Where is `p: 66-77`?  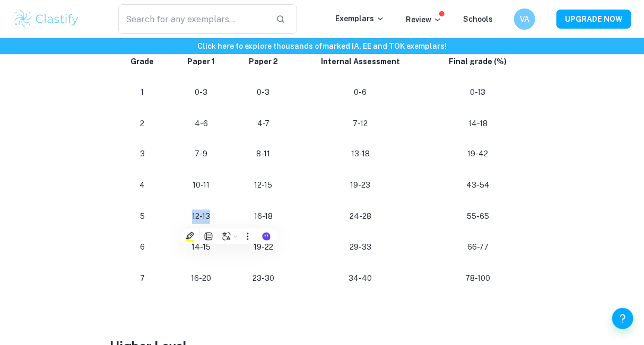 p: 66-77 is located at coordinates (478, 247).